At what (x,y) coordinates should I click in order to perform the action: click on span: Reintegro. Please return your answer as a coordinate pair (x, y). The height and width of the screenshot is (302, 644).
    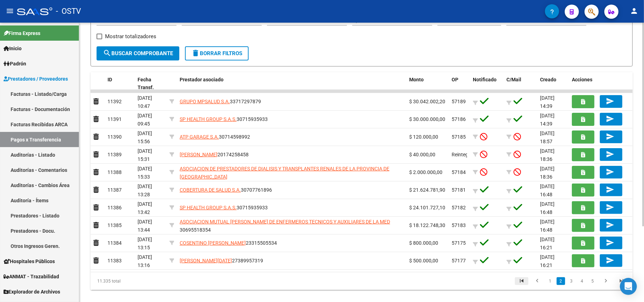
    Looking at the image, I should click on (462, 155).